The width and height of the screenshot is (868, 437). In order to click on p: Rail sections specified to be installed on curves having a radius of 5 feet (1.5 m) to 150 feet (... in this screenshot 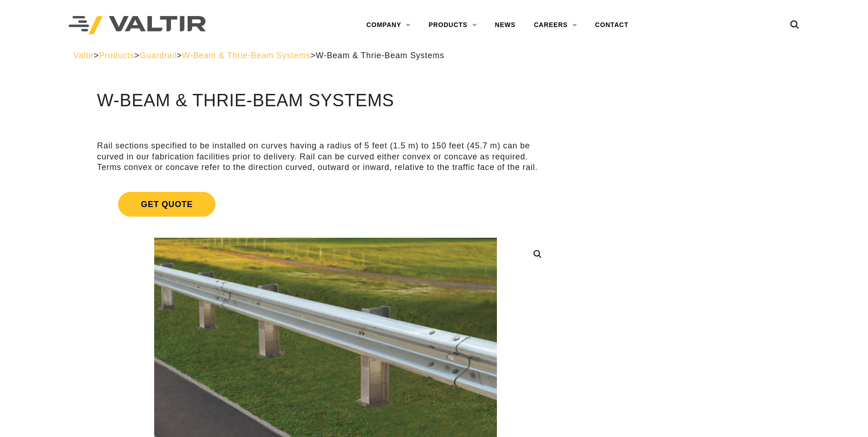, I will do `click(326, 156)`.